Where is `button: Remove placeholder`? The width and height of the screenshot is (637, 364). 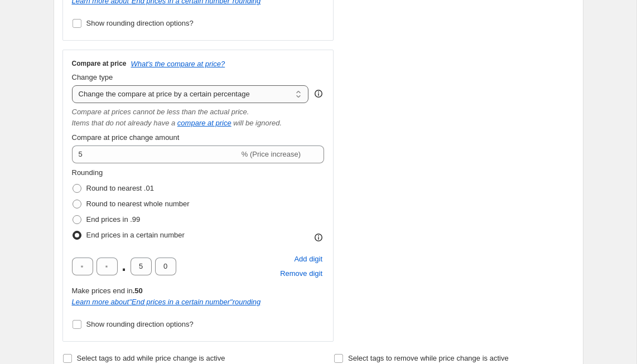
button: Remove placeholder is located at coordinates (301, 274).